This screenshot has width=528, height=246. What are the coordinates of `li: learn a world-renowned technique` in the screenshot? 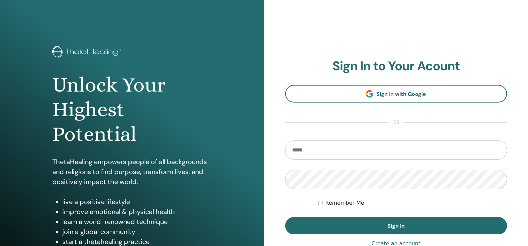 It's located at (137, 222).